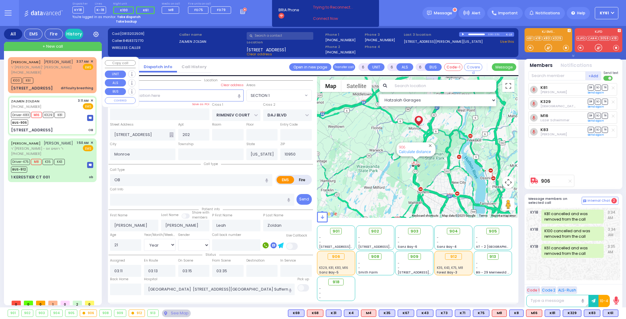  I want to click on span: TR, so click(605, 130).